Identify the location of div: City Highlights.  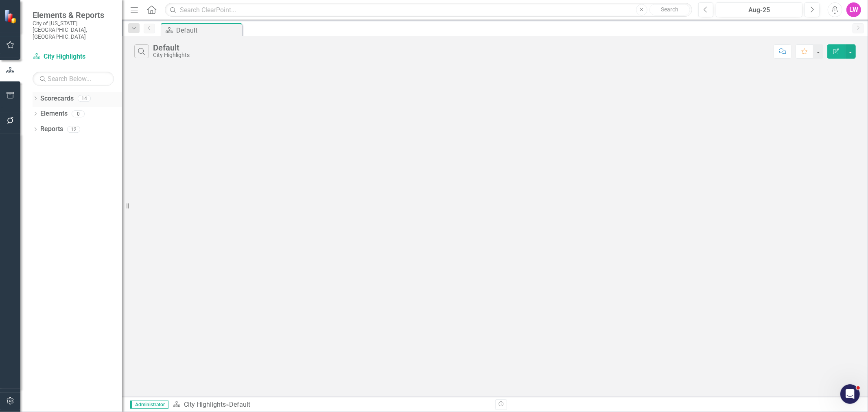
(171, 55).